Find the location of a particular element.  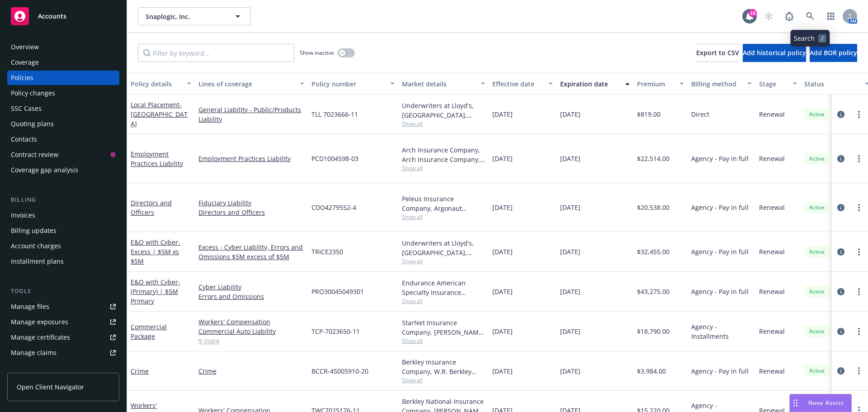

button: Premium is located at coordinates (661, 83).